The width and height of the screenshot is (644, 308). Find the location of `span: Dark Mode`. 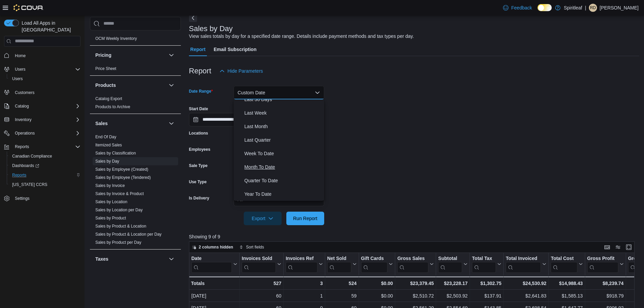

span: Dark Mode is located at coordinates (537, 11).